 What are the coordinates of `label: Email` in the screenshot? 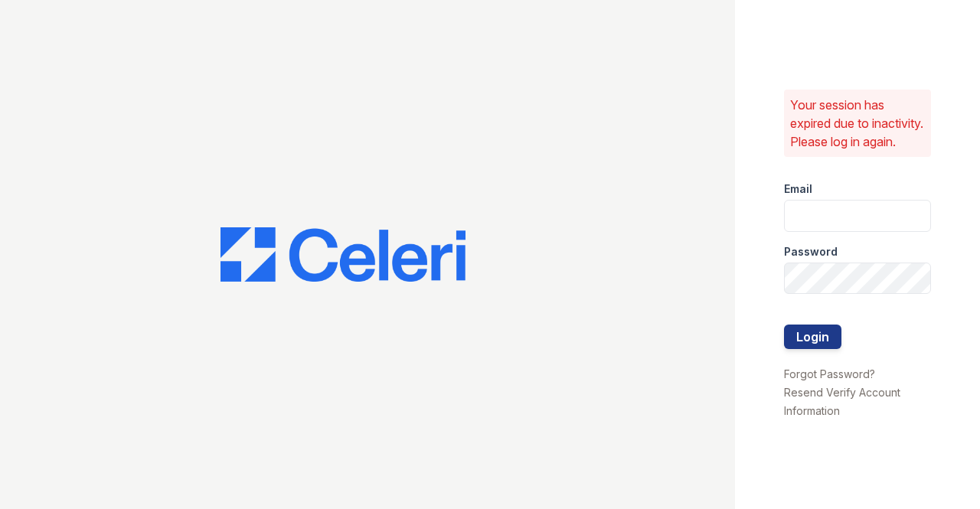 It's located at (798, 189).